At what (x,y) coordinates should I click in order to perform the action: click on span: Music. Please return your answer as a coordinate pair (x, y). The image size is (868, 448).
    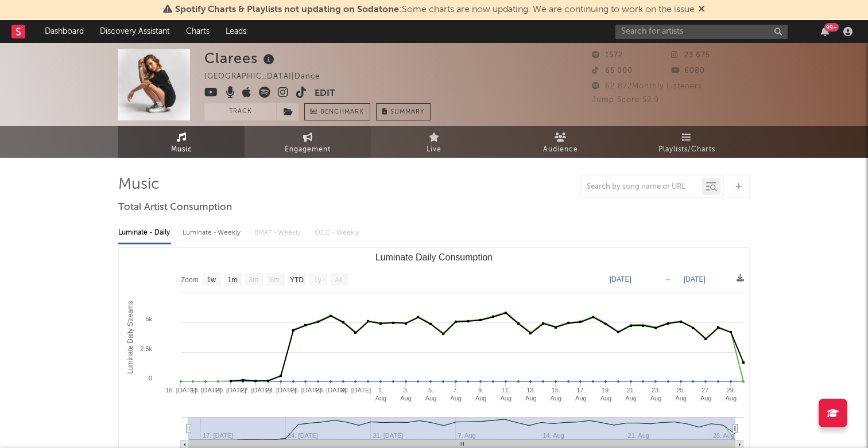
    Looking at the image, I should click on (181, 150).